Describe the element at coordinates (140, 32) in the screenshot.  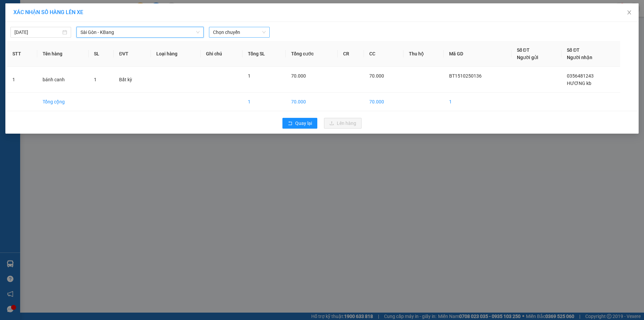
I see `span: Sài Gòn - KBang` at that location.